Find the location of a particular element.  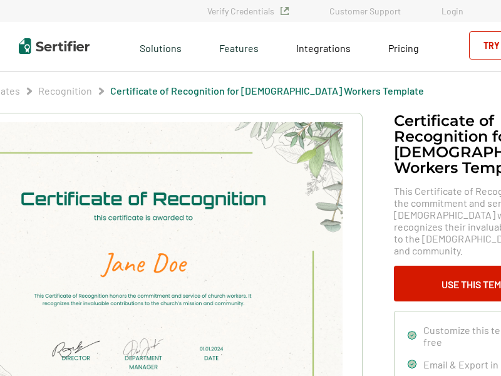

a: Integrations is located at coordinates (323, 46).